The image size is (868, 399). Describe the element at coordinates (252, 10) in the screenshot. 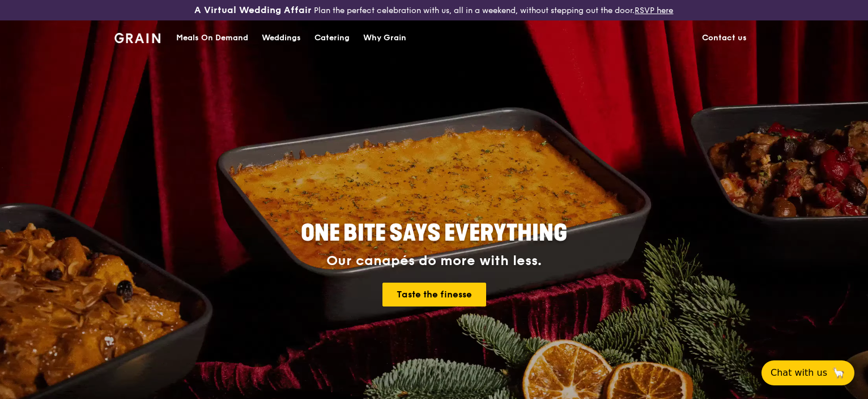

I see `h3: A Virtual Wedding Affair` at that location.